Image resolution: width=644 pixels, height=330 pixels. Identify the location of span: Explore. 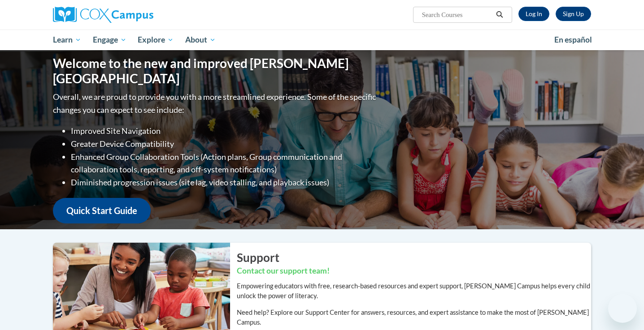
(155, 40).